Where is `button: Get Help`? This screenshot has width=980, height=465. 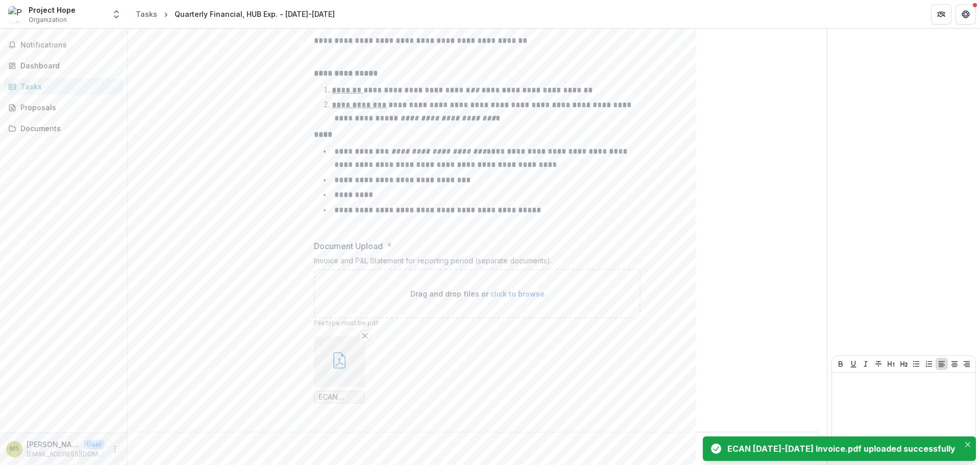
button: Get Help is located at coordinates (966, 14).